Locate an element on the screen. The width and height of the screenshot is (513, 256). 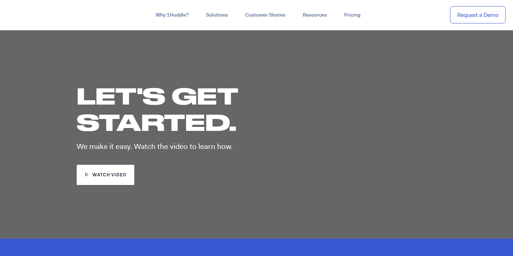
a: Resources is located at coordinates (315, 15).